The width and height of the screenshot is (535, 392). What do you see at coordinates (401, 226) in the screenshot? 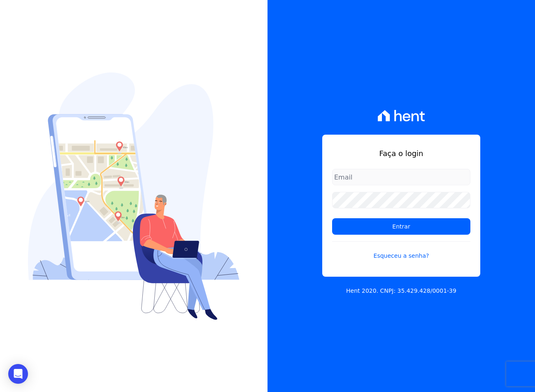
I see `input: Entrar` at bounding box center [401, 226].